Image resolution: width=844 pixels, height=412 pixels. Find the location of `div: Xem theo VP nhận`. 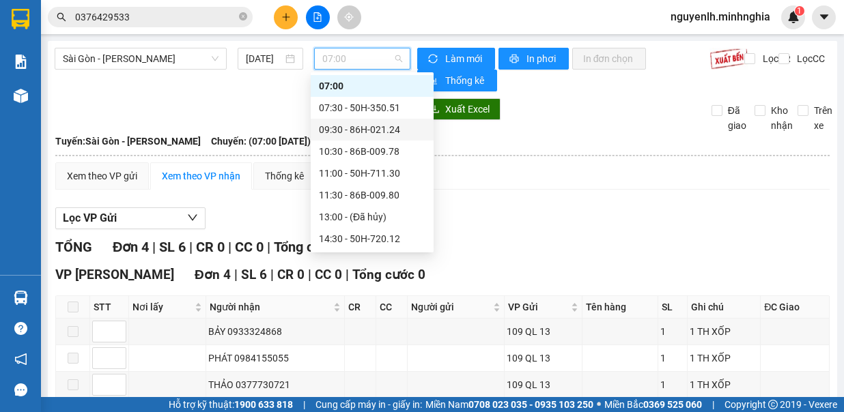

div: Xem theo VP nhận is located at coordinates (201, 176).